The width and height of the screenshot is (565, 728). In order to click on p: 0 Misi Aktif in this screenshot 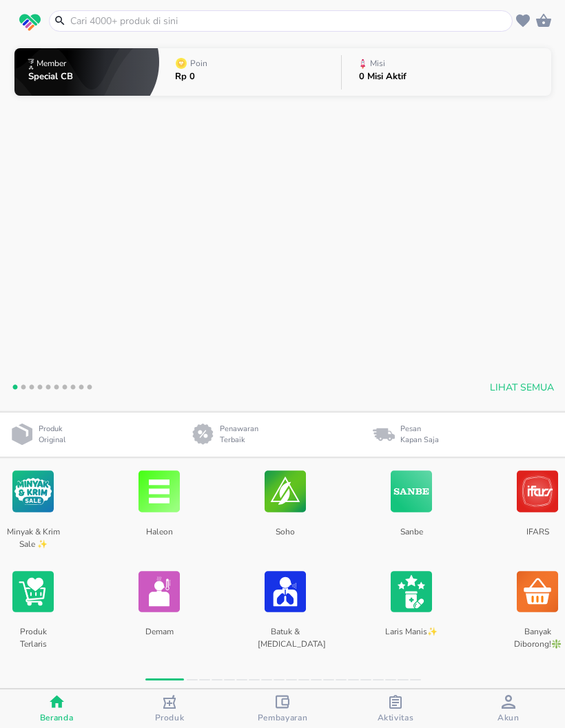, I will do `click(382, 76)`.